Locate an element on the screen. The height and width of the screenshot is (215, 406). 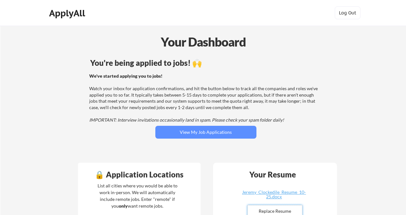
div: You're being applied to jobs! 🙌 is located at coordinates (206, 63).